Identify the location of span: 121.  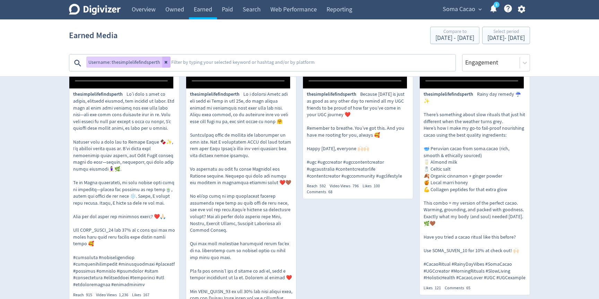
(438, 288).